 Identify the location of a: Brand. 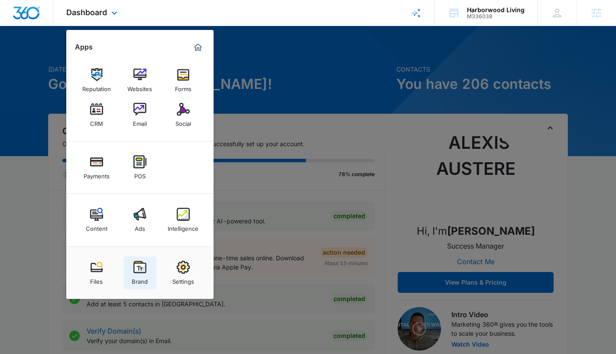
(140, 273).